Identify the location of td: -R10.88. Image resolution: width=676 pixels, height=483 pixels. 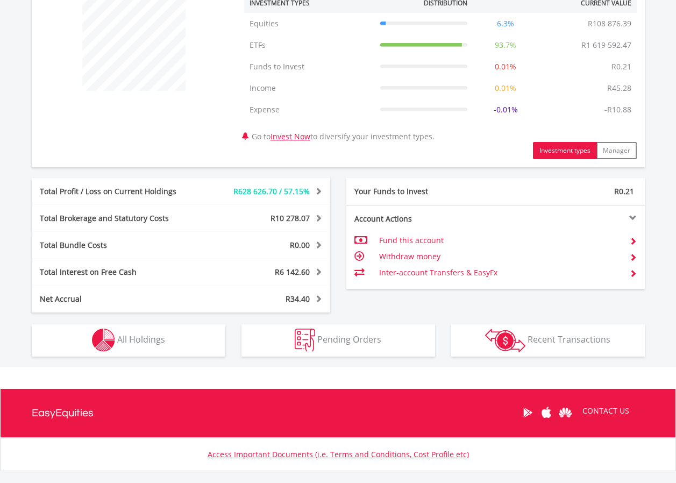
(618, 110).